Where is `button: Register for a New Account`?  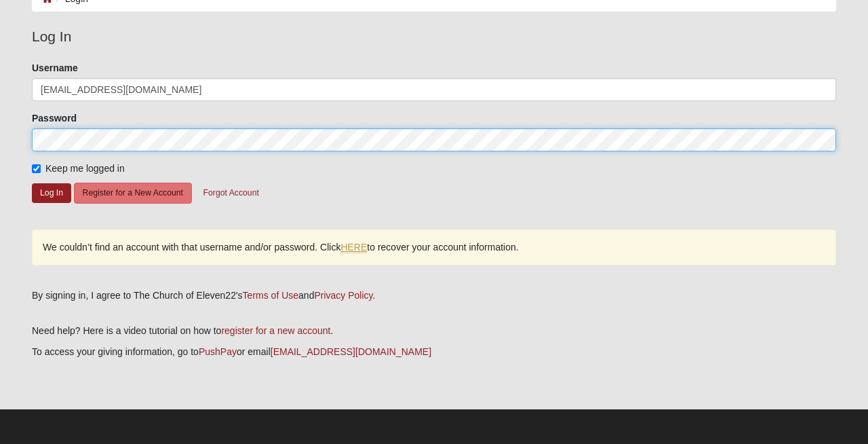 button: Register for a New Account is located at coordinates (133, 192).